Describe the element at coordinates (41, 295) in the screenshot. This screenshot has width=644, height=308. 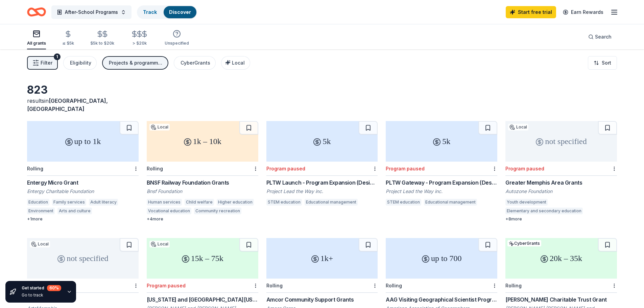
I see `div: Go to track` at that location.